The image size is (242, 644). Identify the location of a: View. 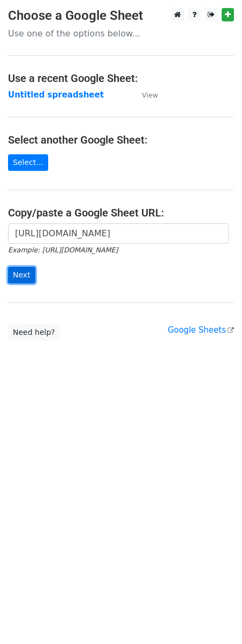
(144, 95).